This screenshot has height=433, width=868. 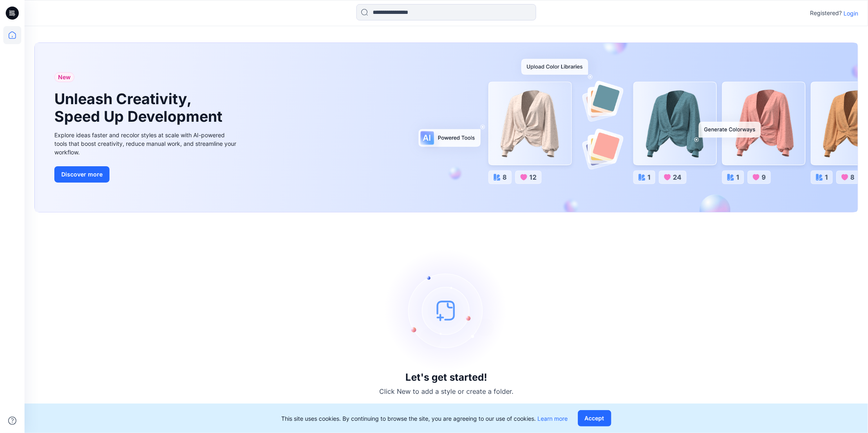 What do you see at coordinates (425, 419) in the screenshot?
I see `p: This site uses cookies. By continuing to browse the site, you are agreeing to our use of cookies.` at bounding box center [425, 419].